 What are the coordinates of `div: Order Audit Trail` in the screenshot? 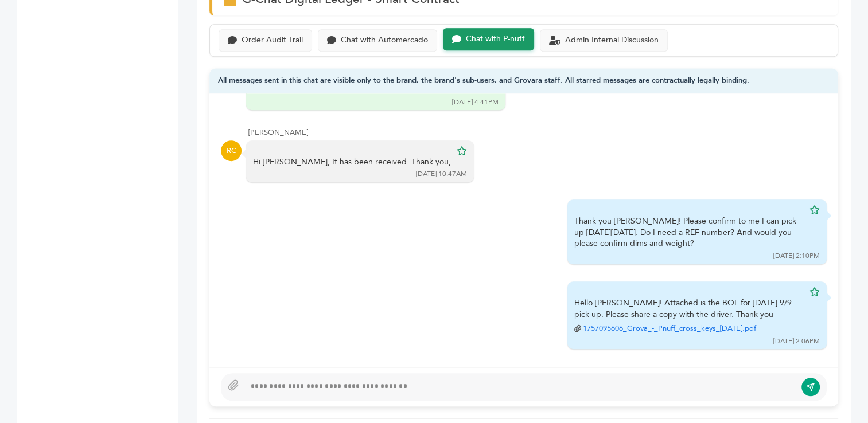 It's located at (272, 40).